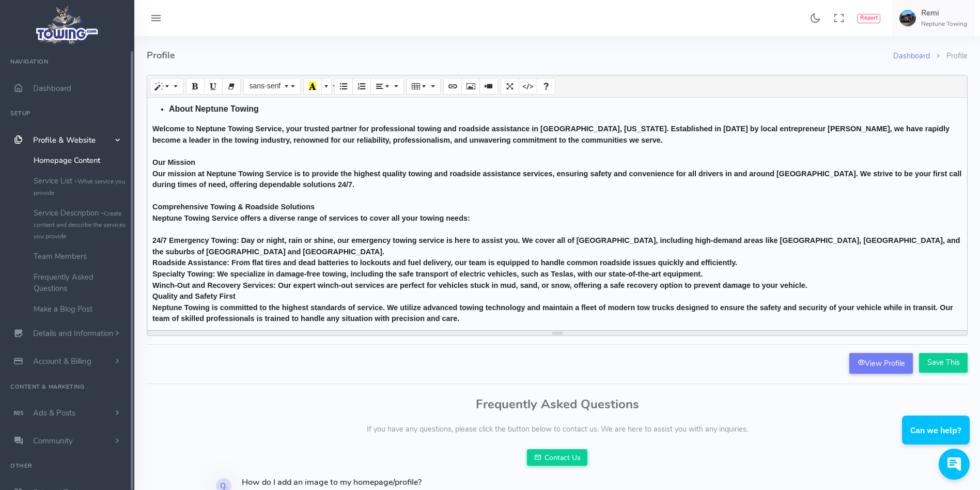 This screenshot has height=490, width=980. What do you see at coordinates (80, 187) in the screenshot?
I see `a: Service List -What service you provide` at bounding box center [80, 187].